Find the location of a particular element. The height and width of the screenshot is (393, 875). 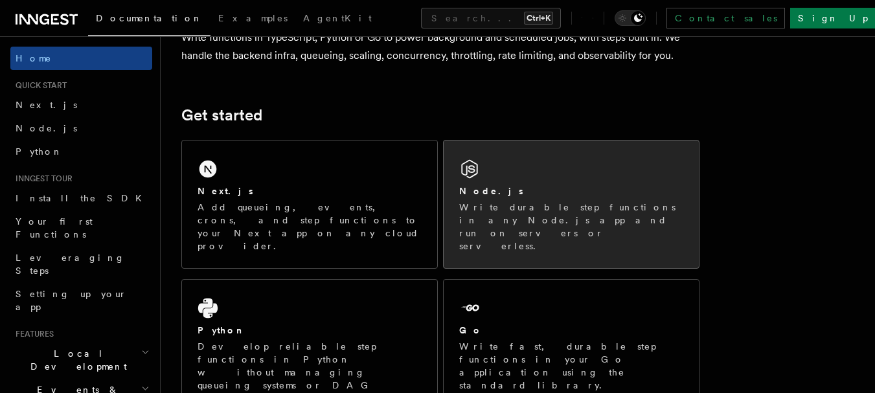

span: Leveraging Steps is located at coordinates (70, 264).